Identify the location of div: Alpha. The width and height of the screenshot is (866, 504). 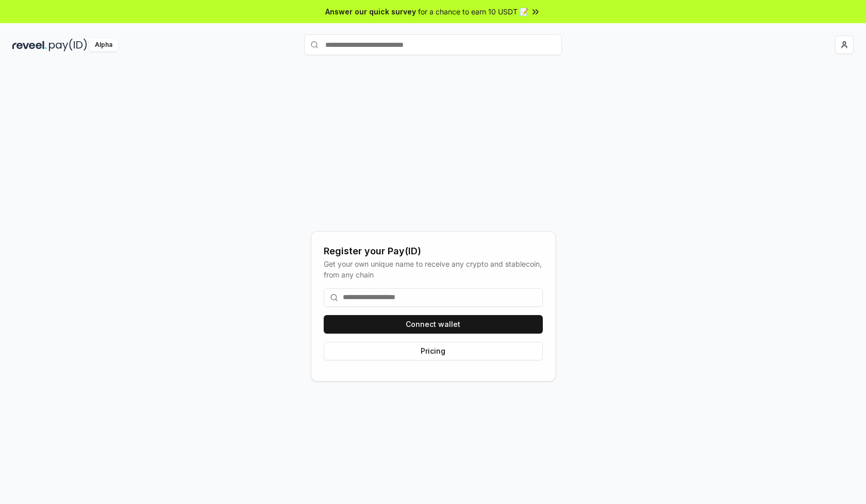
(104, 45).